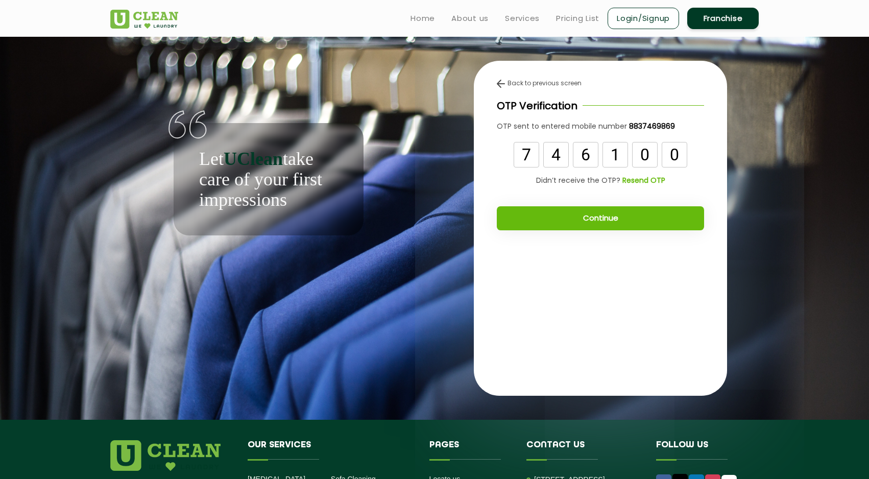 This screenshot has height=479, width=869. What do you see at coordinates (253, 159) in the screenshot?
I see `b: UClean` at bounding box center [253, 159].